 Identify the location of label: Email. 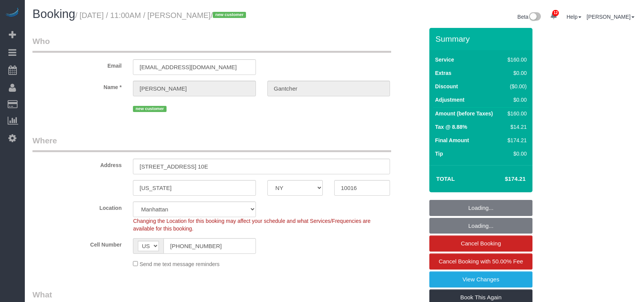
(77, 64).